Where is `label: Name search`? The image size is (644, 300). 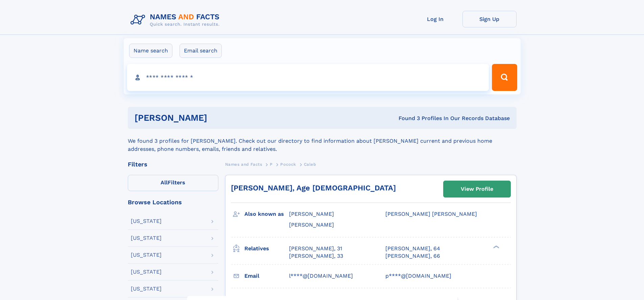
label: Name search is located at coordinates (151, 51).